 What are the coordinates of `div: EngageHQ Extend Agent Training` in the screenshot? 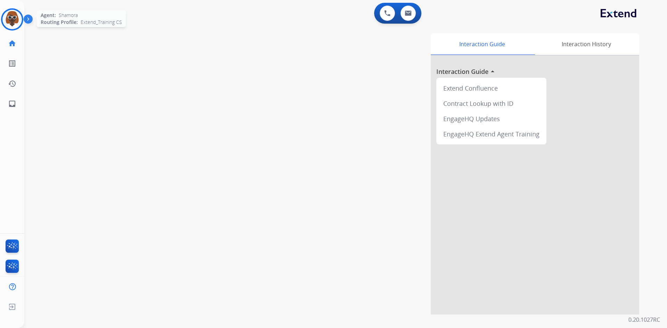 It's located at (492, 134).